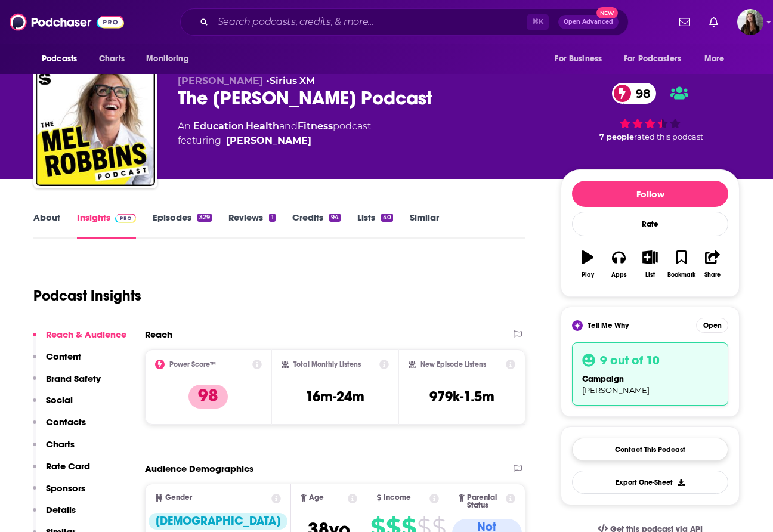  What do you see at coordinates (588, 22) in the screenshot?
I see `span: Open Advanced` at bounding box center [588, 22].